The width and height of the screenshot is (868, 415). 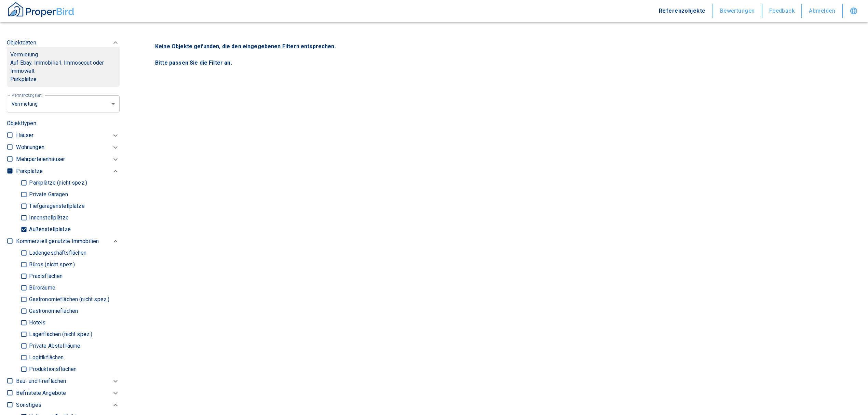 What do you see at coordinates (47, 194) in the screenshot?
I see `p: Private Garagen` at bounding box center [47, 194].